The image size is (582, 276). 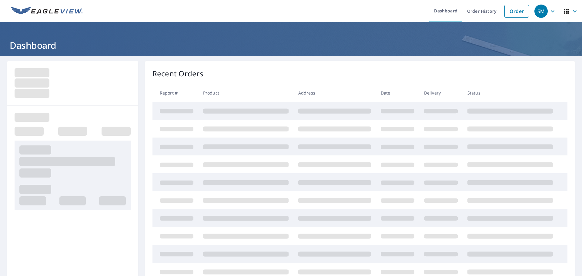 I want to click on th: Product, so click(x=246, y=93).